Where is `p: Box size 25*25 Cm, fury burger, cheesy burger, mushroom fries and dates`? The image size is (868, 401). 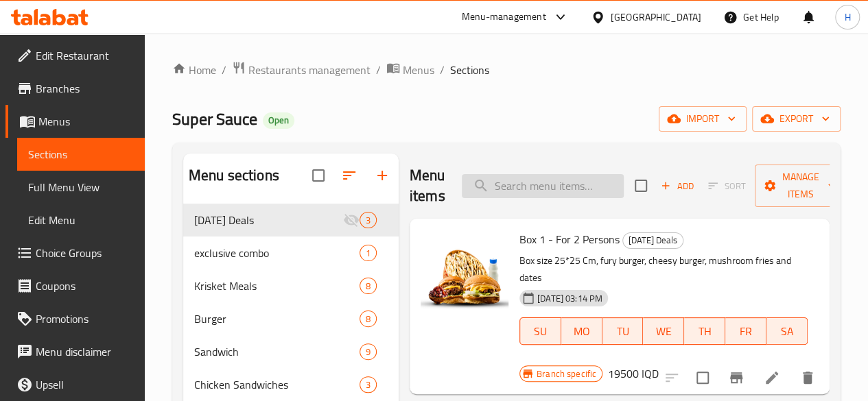
p: Box size 25*25 Cm, fury burger, cheesy burger, mushroom fries and dates is located at coordinates (663, 270).